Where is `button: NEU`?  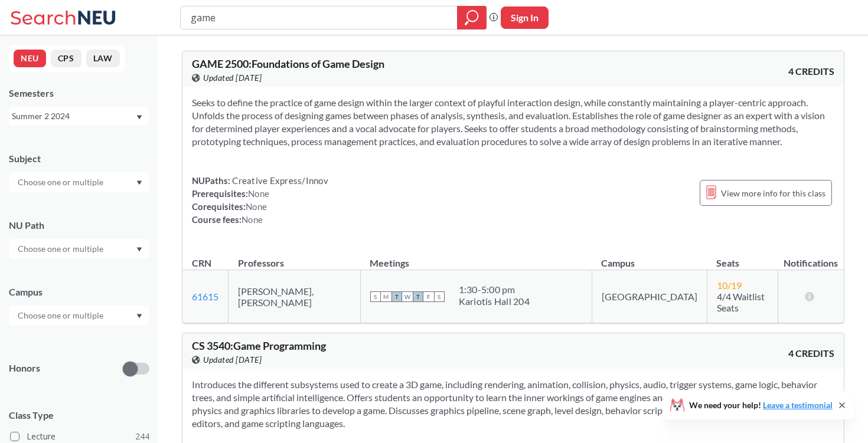
button: NEU is located at coordinates (30, 58).